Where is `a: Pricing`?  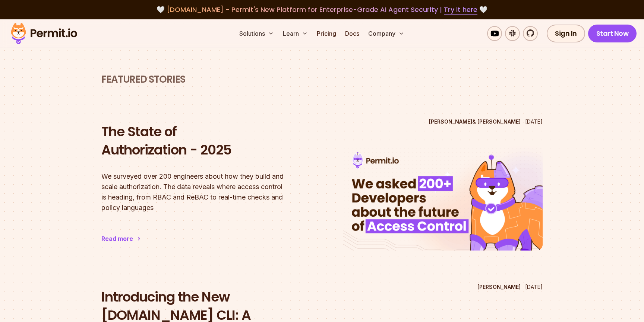
a: Pricing is located at coordinates (327, 34).